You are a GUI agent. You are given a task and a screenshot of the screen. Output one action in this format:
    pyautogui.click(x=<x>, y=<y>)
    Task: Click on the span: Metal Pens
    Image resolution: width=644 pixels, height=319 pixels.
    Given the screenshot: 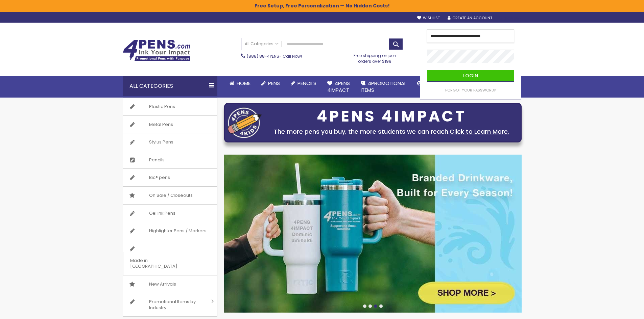 What is the action you would take?
    pyautogui.click(x=161, y=125)
    